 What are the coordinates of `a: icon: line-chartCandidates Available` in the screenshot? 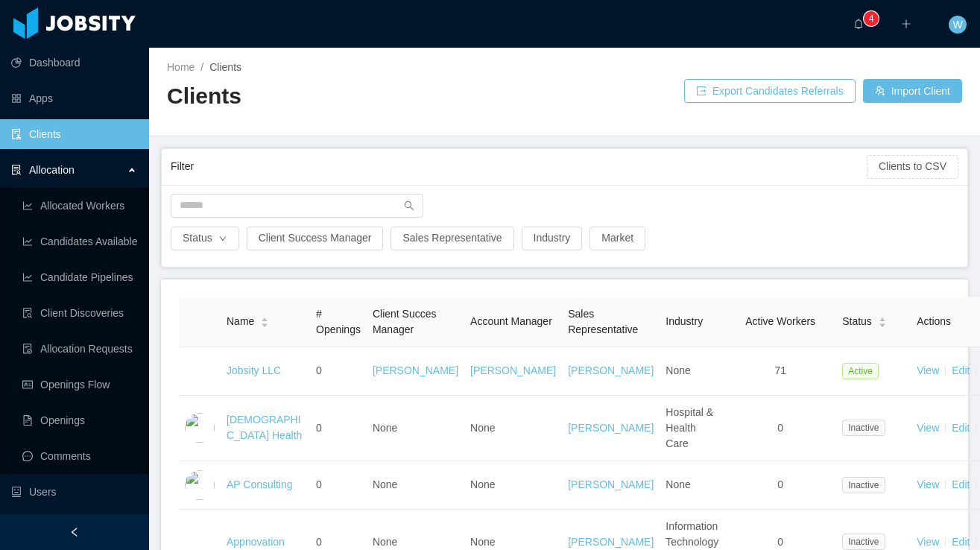 It's located at (80, 241).